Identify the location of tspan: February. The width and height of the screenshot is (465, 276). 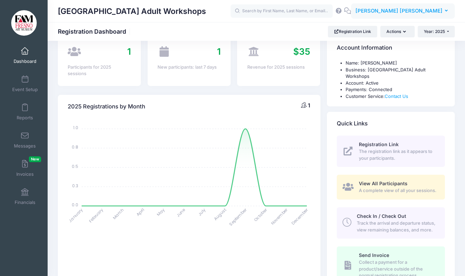
(96, 215).